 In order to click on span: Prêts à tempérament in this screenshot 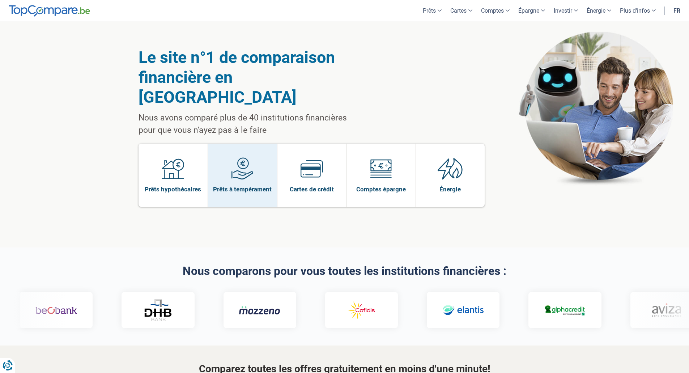, I will do `click(242, 189)`.